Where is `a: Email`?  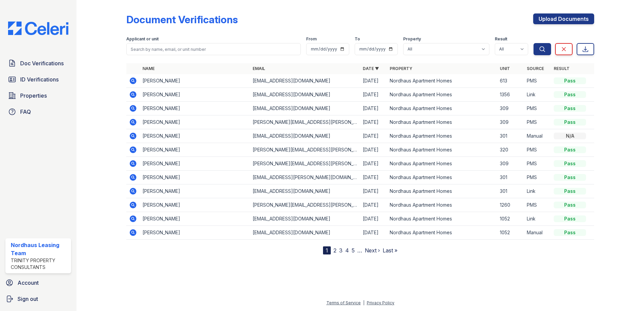 a: Email is located at coordinates (259, 68).